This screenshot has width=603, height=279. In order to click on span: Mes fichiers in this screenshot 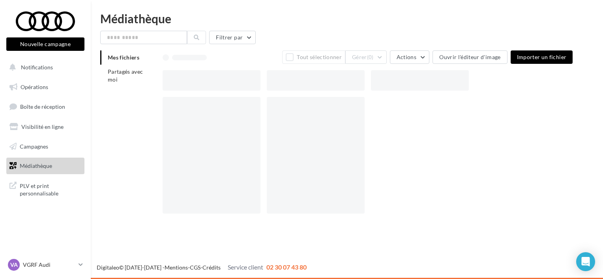, I will do `click(124, 57)`.